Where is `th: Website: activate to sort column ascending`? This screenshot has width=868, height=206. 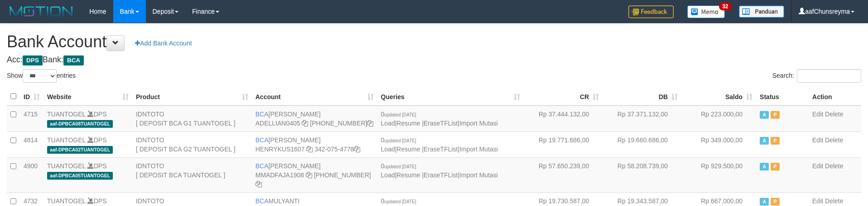 th: Website: activate to sort column ascending is located at coordinates (88, 97).